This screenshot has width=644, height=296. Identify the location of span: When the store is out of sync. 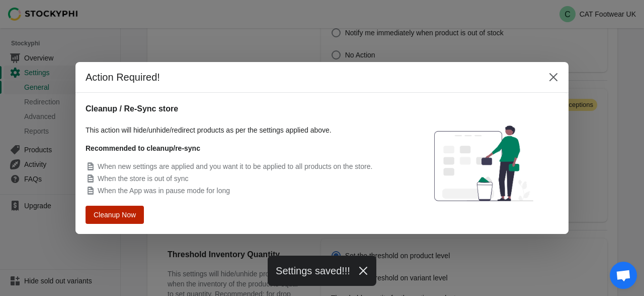
(143, 179).